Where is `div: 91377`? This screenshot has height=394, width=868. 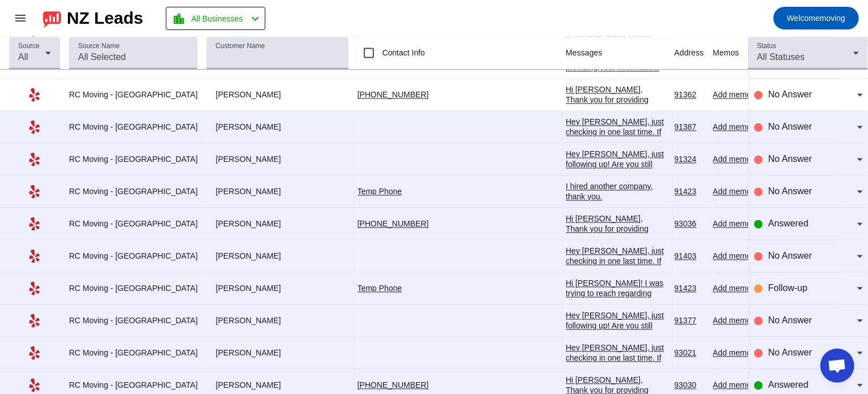
div: 91377 is located at coordinates (689, 320).